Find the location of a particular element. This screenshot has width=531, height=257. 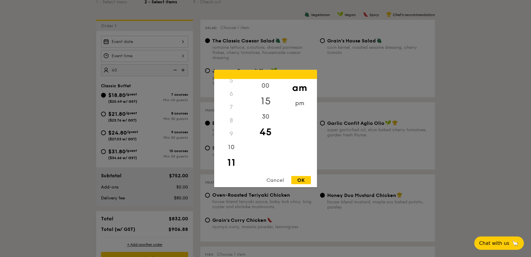

div: 7 is located at coordinates (231, 107).